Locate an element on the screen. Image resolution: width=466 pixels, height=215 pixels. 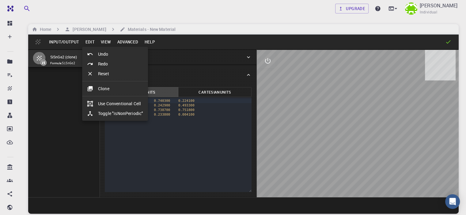
li: Use Conventional Cell is located at coordinates (115, 104).